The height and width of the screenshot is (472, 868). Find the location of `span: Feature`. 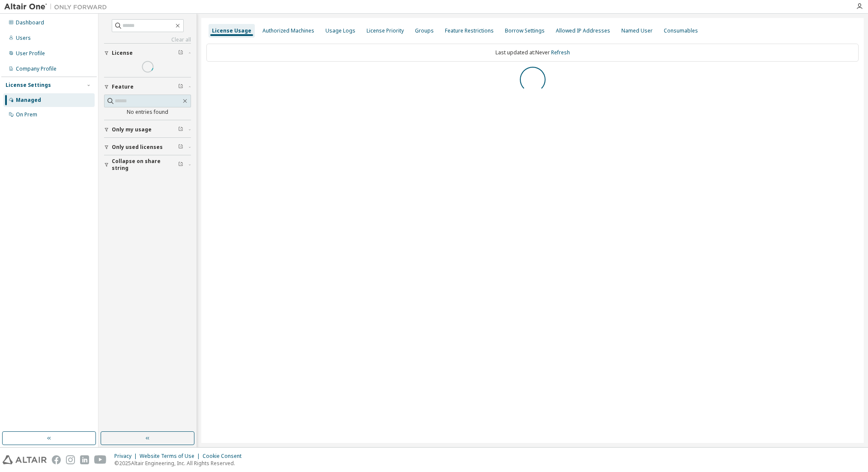

span: Feature is located at coordinates (123, 87).